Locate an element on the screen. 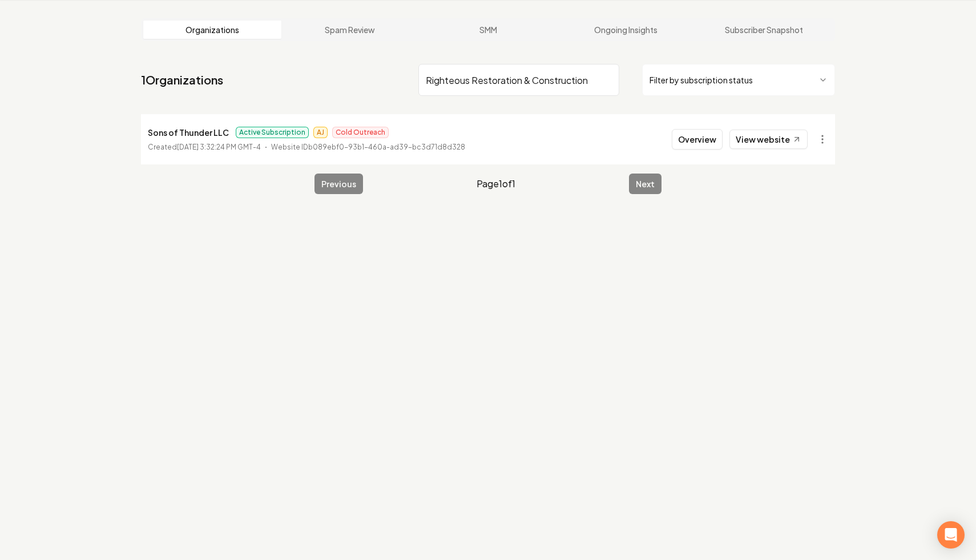 The width and height of the screenshot is (976, 560). a: View website is located at coordinates (769, 139).